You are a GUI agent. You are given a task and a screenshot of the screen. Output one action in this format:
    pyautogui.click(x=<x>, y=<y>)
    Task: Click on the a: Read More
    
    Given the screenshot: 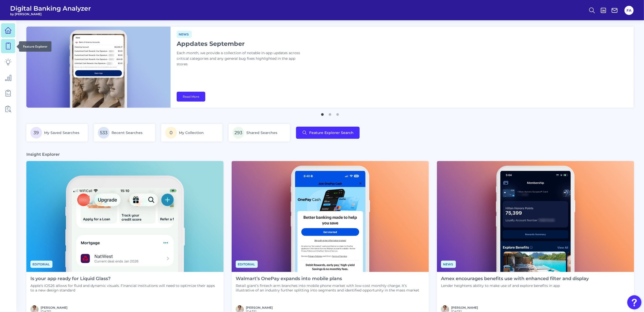 What is the action you would take?
    pyautogui.click(x=191, y=96)
    